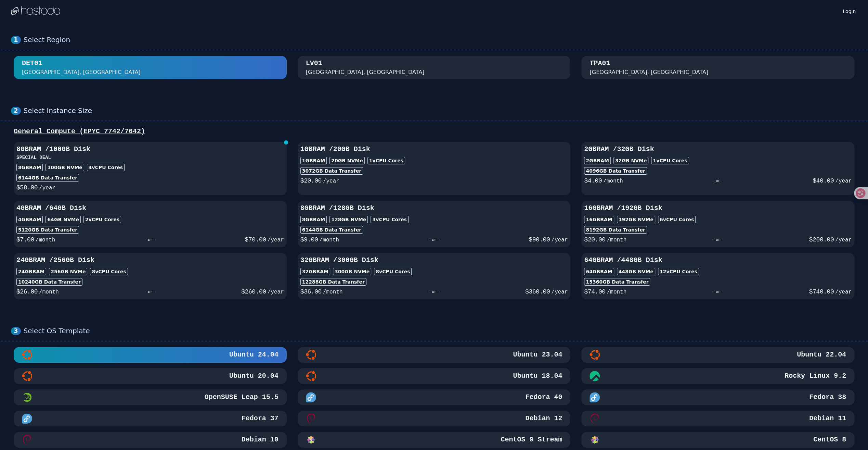  What do you see at coordinates (105, 167) in the screenshot?
I see `div: 4 vCPU Cores` at bounding box center [105, 167].